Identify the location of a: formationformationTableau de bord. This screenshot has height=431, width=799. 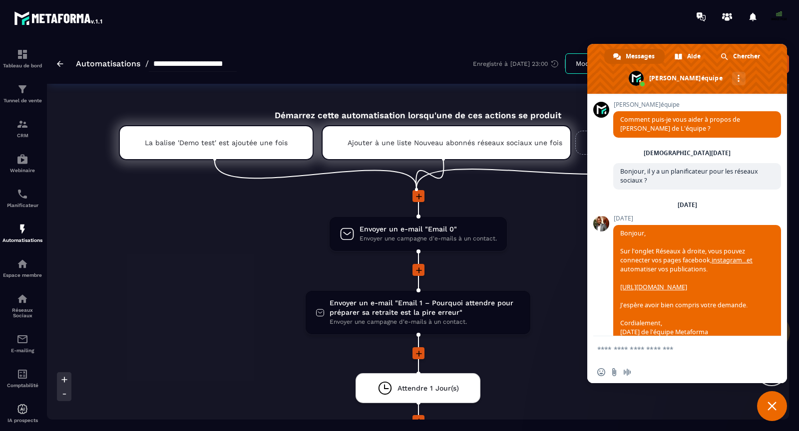
(22, 58).